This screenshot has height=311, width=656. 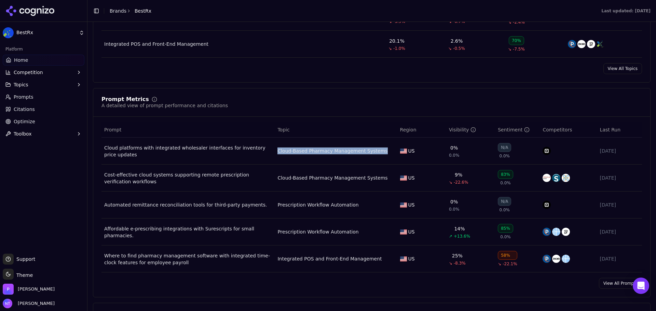 What do you see at coordinates (514, 130) in the screenshot?
I see `div: Sentiment` at bounding box center [514, 130].